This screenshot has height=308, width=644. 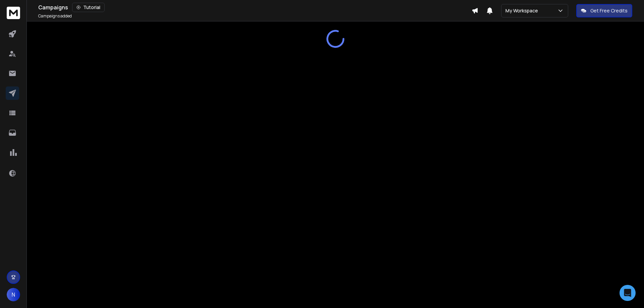 I want to click on button: Tutorial, so click(x=88, y=7).